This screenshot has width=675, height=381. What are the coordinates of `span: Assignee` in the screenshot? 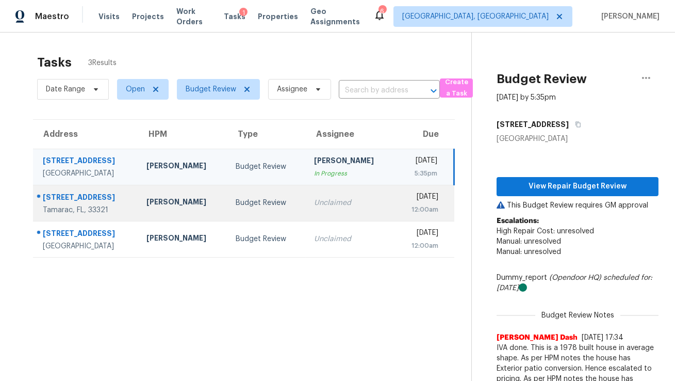 It's located at (292, 89).